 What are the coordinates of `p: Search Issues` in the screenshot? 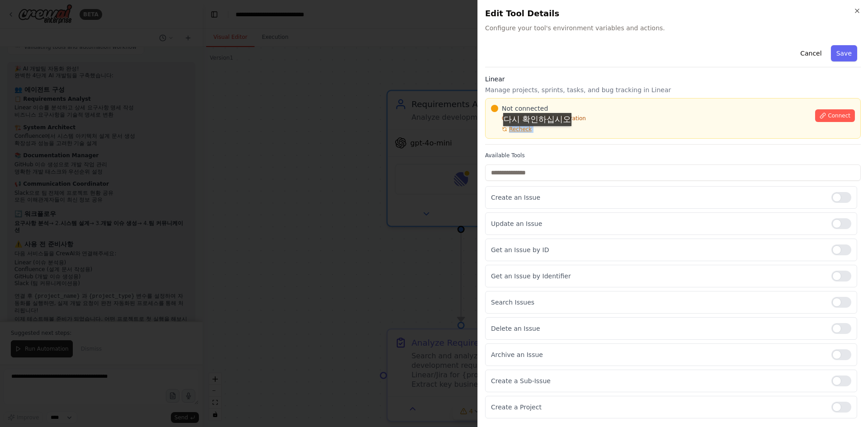 It's located at (657, 302).